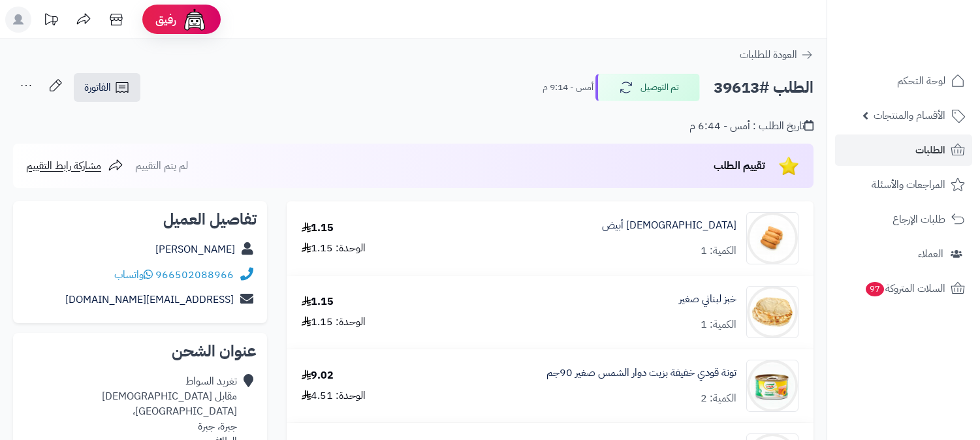 The width and height of the screenshot is (980, 440). I want to click on a: واتساب, so click(133, 275).